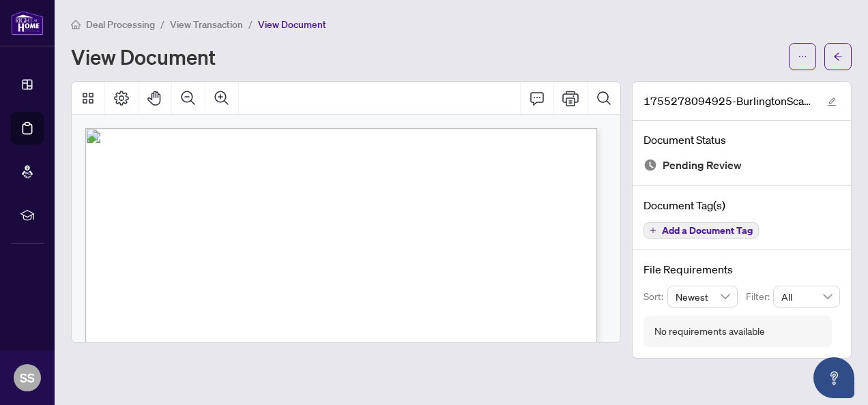  Describe the element at coordinates (832, 101) in the screenshot. I see `span: edit` at that location.